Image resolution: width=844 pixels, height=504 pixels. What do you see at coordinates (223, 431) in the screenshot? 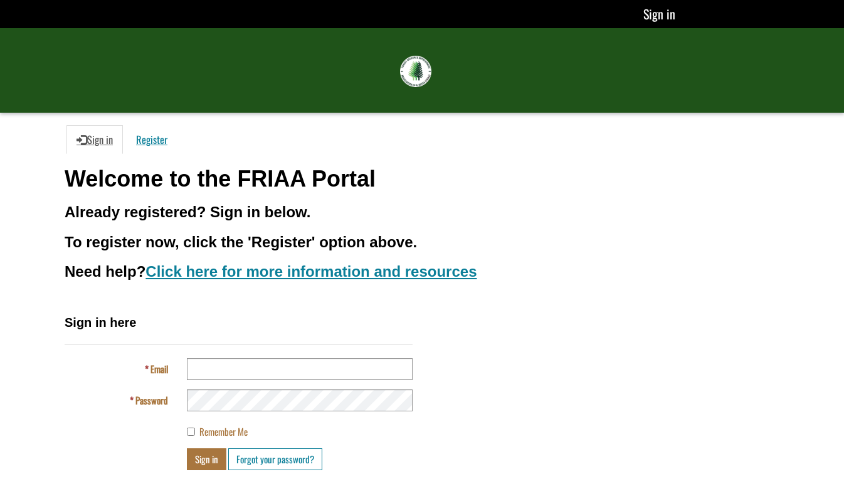
I see `span: Remember Me` at bounding box center [223, 431].